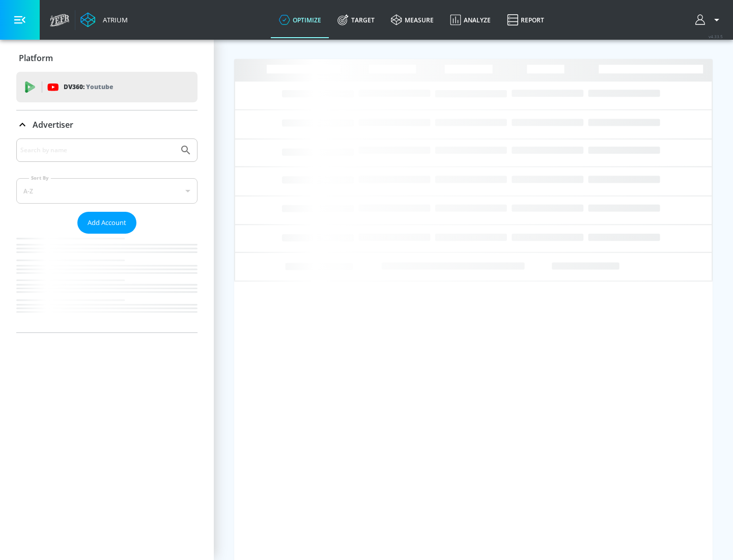 The height and width of the screenshot is (560, 733). What do you see at coordinates (107, 222) in the screenshot?
I see `span: Add Account` at bounding box center [107, 222].